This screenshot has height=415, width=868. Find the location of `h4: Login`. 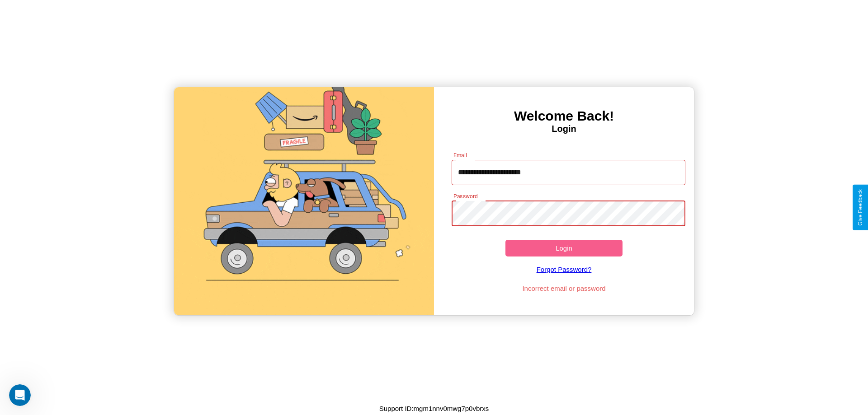

h4: Login is located at coordinates (563, 129).